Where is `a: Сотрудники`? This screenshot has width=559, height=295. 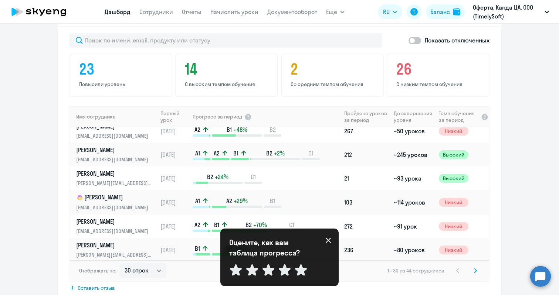
a: Сотрудники is located at coordinates (156, 12).